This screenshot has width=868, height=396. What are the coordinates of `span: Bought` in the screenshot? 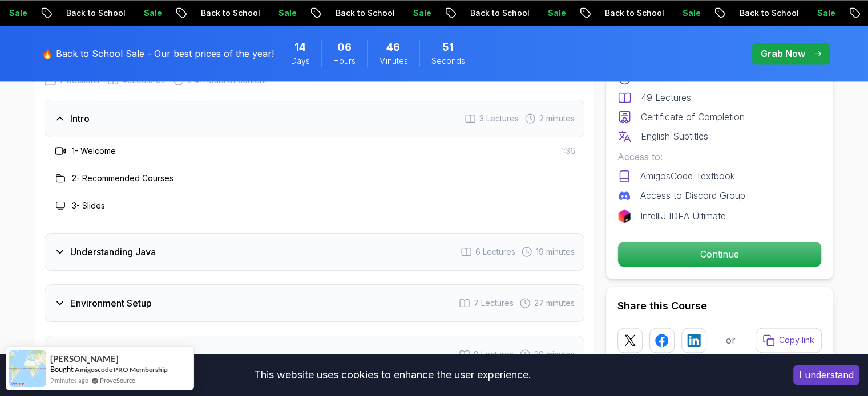 It's located at (62, 370).